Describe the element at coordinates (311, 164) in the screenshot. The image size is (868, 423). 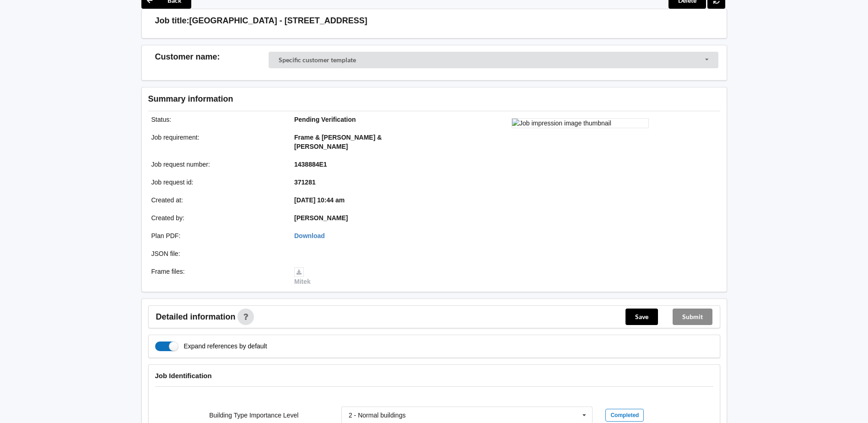
I see `b: 1438884E1` at that location.